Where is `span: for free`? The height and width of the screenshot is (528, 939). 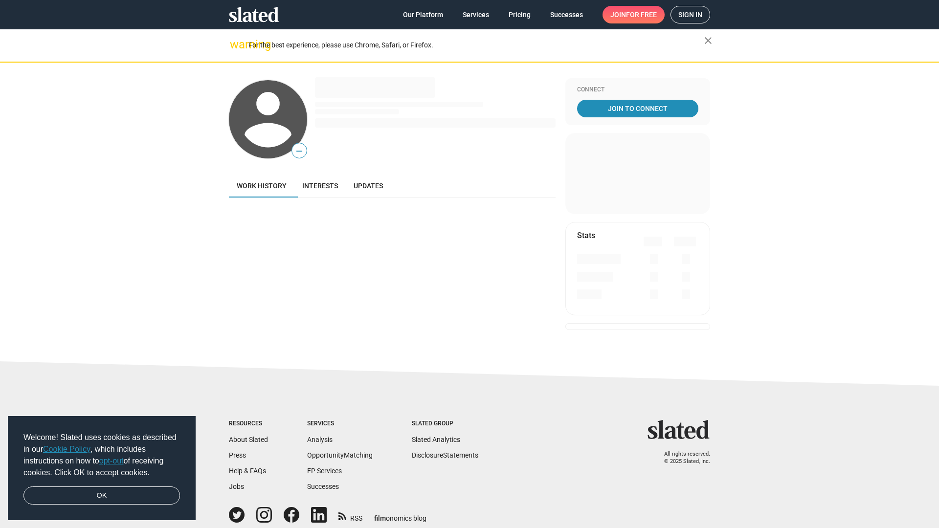
span: for free is located at coordinates (641, 15).